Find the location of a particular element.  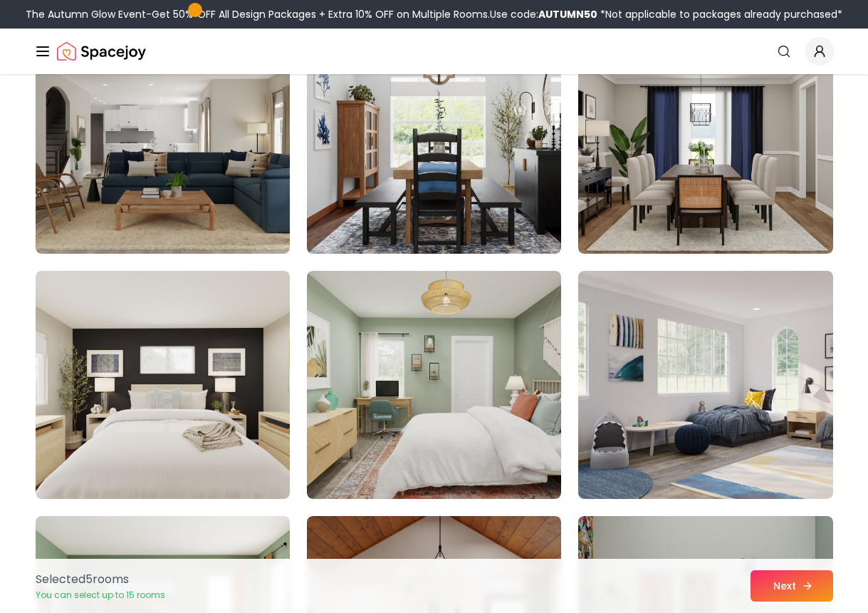

span: *Not applicable to packages already purchased* is located at coordinates (720, 14).